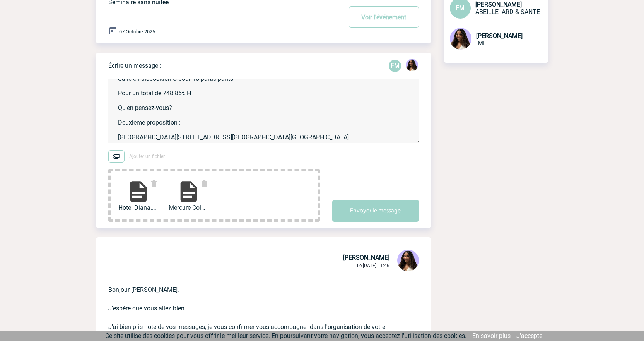 The width and height of the screenshot is (644, 341). What do you see at coordinates (481, 43) in the screenshot?
I see `span: IME` at bounding box center [481, 43].